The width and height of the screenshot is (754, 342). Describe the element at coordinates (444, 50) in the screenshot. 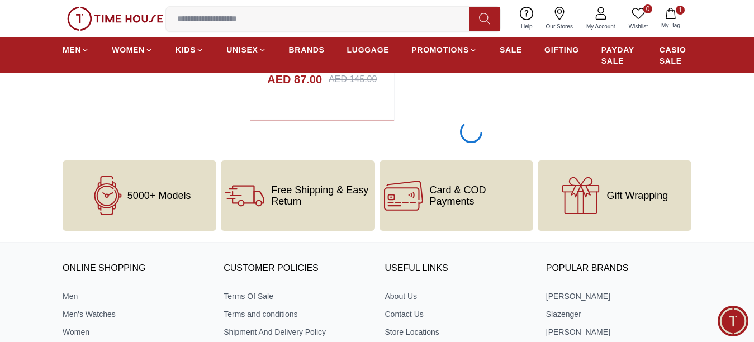

I see `a: PROMOTIONS` at that location.